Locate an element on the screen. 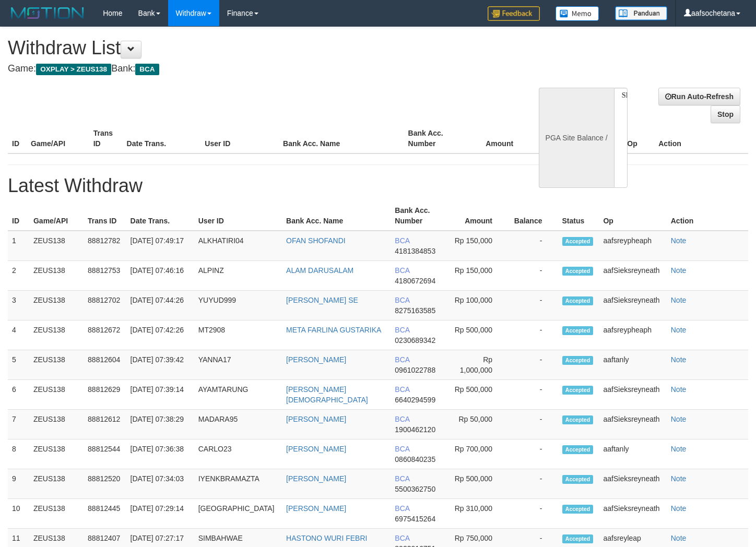 This screenshot has height=547, width=756. td: 88812544 is located at coordinates (105, 454).